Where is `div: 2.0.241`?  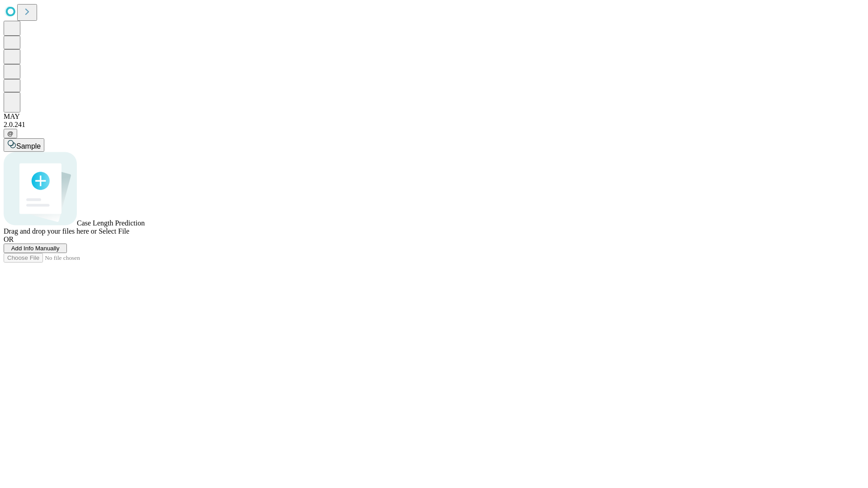 div: 2.0.241 is located at coordinates (434, 125).